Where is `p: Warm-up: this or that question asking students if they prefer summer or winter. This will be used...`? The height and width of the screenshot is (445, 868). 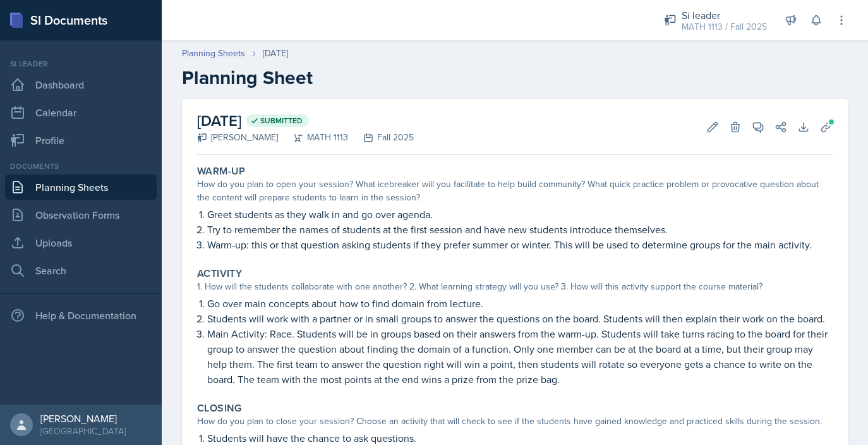
p: Warm-up: this or that question asking students if they prefer summer or winter. This will be used... is located at coordinates (520, 245).